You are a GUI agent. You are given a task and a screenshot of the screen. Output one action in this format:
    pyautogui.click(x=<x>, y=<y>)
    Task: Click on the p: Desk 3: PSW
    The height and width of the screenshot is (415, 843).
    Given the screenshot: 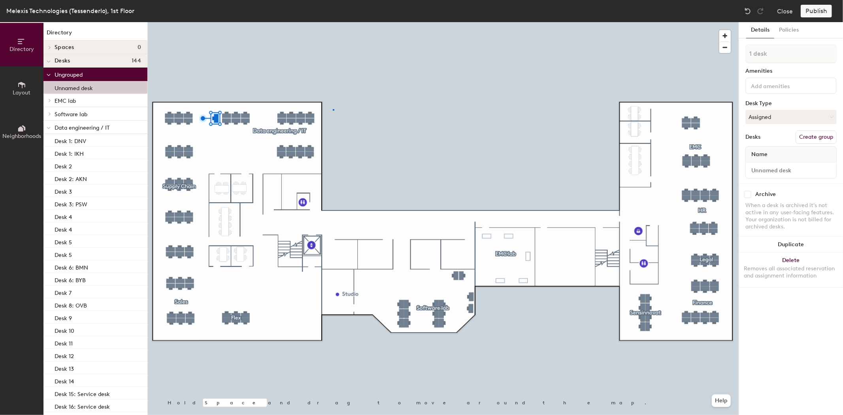 What is the action you would take?
    pyautogui.click(x=71, y=203)
    